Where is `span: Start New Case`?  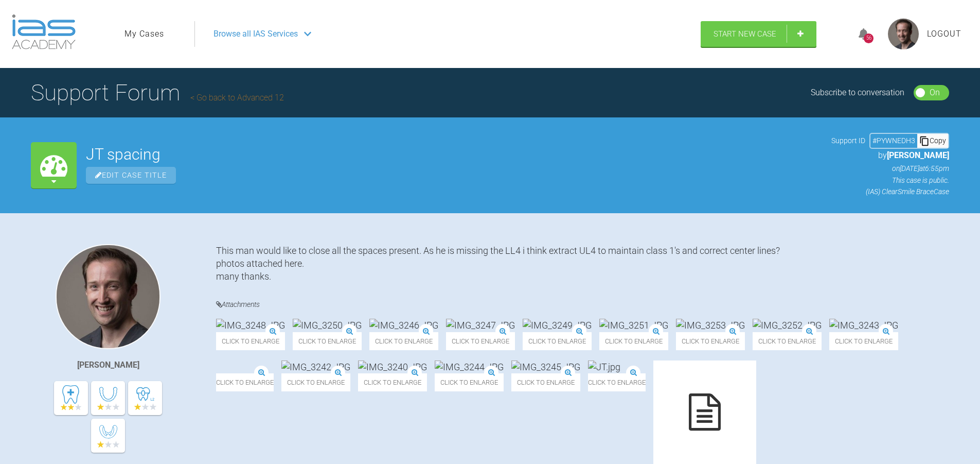 span: Start New Case is located at coordinates (745, 34).